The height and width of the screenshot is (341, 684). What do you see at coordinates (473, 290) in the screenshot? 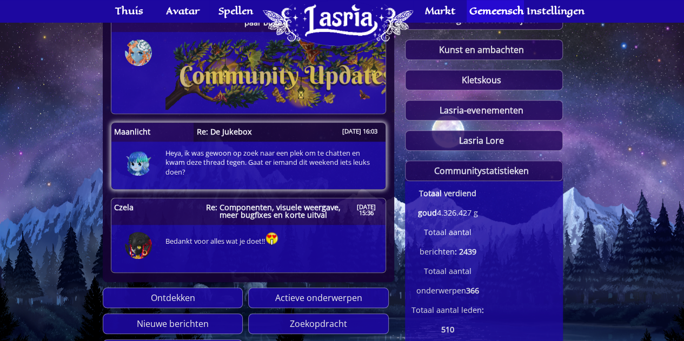
I see `font: 366` at bounding box center [473, 290].